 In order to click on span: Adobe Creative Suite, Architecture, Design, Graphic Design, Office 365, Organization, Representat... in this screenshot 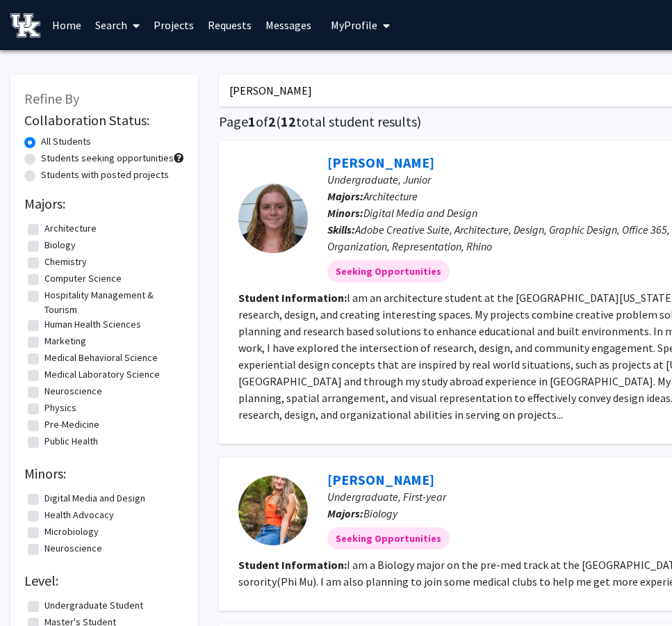, I will do `click(499, 237)`.